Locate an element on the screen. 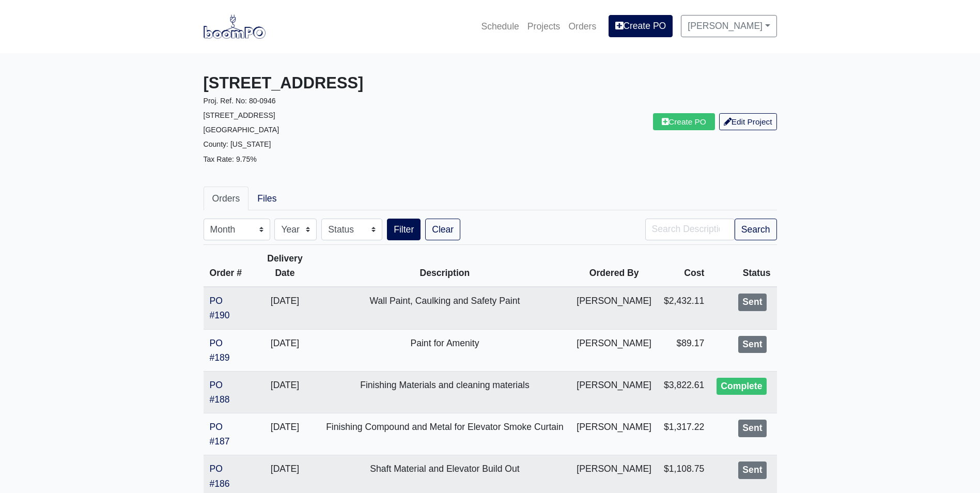 The width and height of the screenshot is (980, 493). td: $89.17 is located at coordinates (684, 350).